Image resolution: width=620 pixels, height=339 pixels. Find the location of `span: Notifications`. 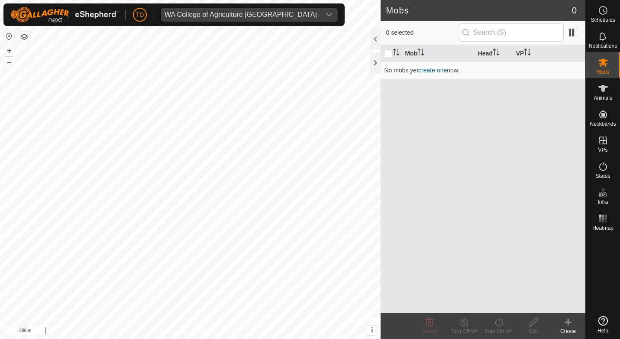

span: Notifications is located at coordinates (603, 46).